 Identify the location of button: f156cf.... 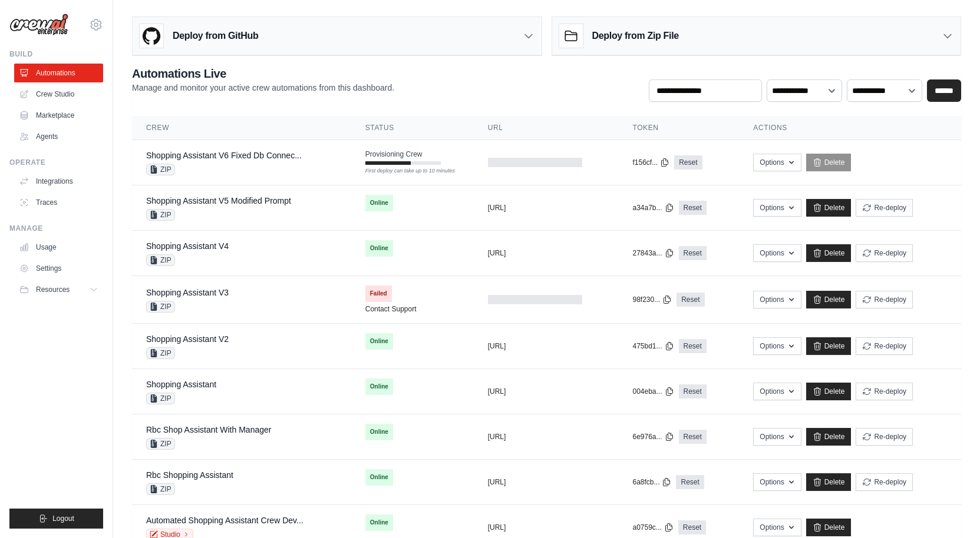
(650, 162).